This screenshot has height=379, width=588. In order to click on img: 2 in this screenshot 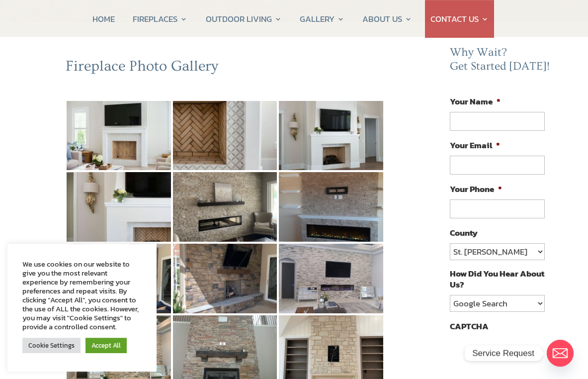, I will do `click(225, 136)`.